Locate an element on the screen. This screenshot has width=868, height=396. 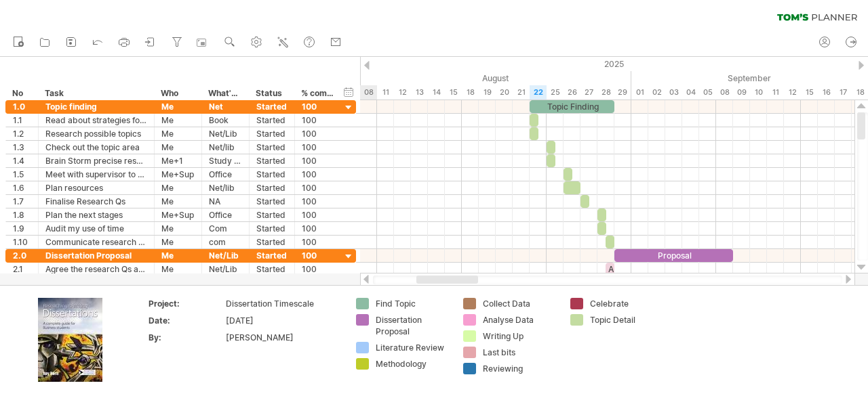
div: 1.9 is located at coordinates (22, 229).